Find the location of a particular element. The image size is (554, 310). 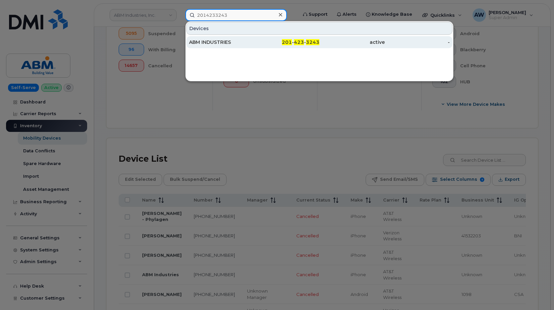

div: ABM INDUSTRIES is located at coordinates (221, 42).